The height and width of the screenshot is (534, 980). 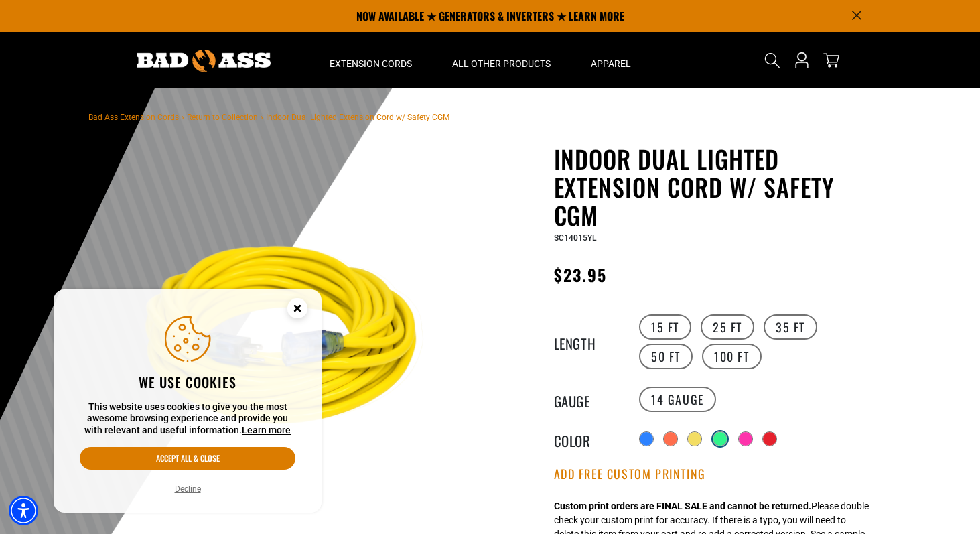 What do you see at coordinates (677, 399) in the screenshot?
I see `label: 14 Gauge` at bounding box center [677, 399].